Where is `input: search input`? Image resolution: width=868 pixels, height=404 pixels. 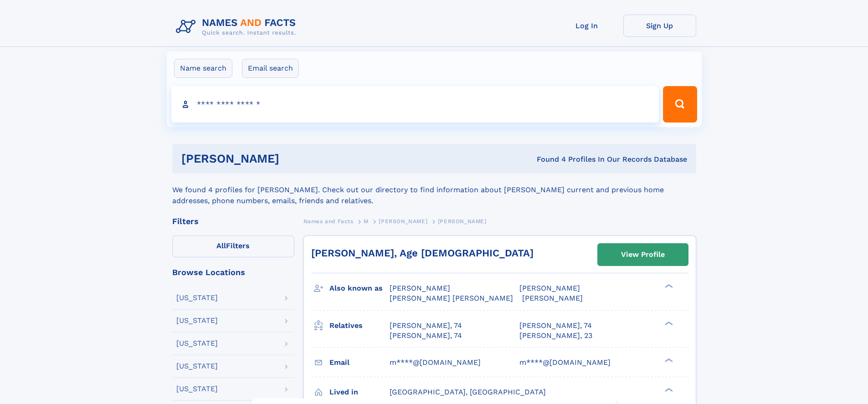
input: search input is located at coordinates (415, 104).